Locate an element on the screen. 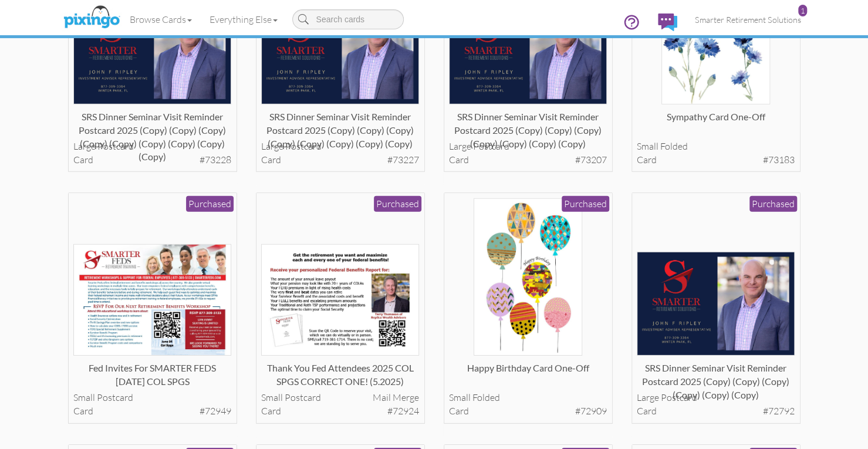 The image size is (868, 449). span: Smarter Retirement Solutions is located at coordinates (748, 20).